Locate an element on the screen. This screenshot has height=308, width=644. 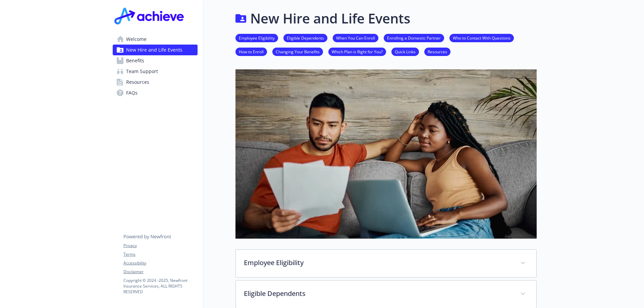
a: Eligible Dependents is located at coordinates (305, 38).